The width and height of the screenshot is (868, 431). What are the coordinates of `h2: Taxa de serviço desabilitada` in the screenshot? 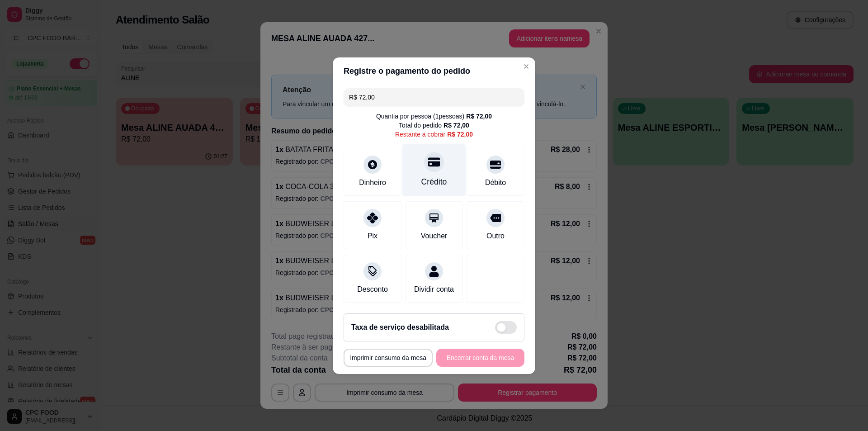 It's located at (400, 327).